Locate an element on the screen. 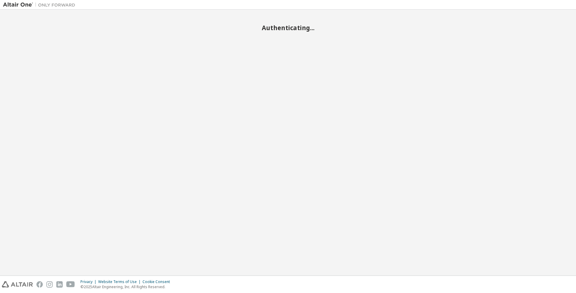 Image resolution: width=576 pixels, height=293 pixels. img: altair_logo.svg is located at coordinates (17, 284).